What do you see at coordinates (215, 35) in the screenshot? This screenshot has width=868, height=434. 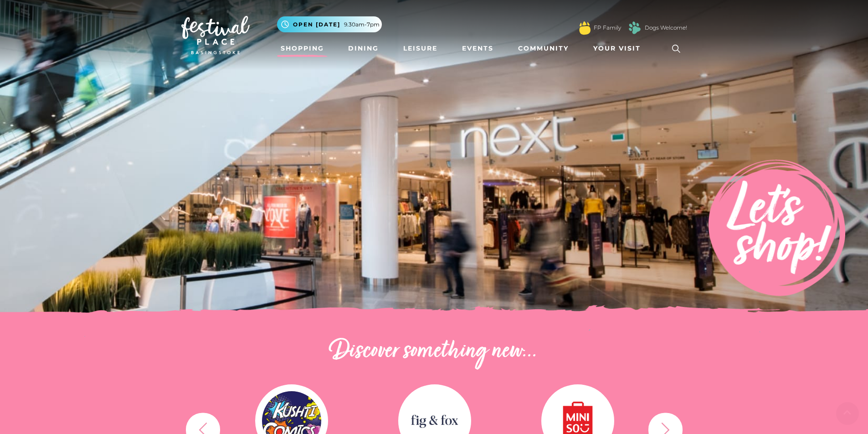 I see `img: Festival Place Logo` at bounding box center [215, 35].